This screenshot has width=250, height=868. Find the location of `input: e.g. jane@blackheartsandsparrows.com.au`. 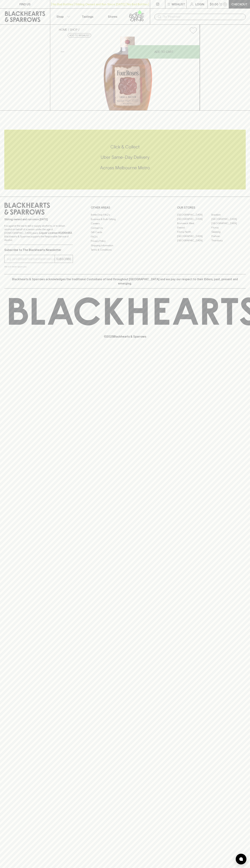

input: e.g. jane@blackheartsandsparrows.com.au is located at coordinates (31, 259).